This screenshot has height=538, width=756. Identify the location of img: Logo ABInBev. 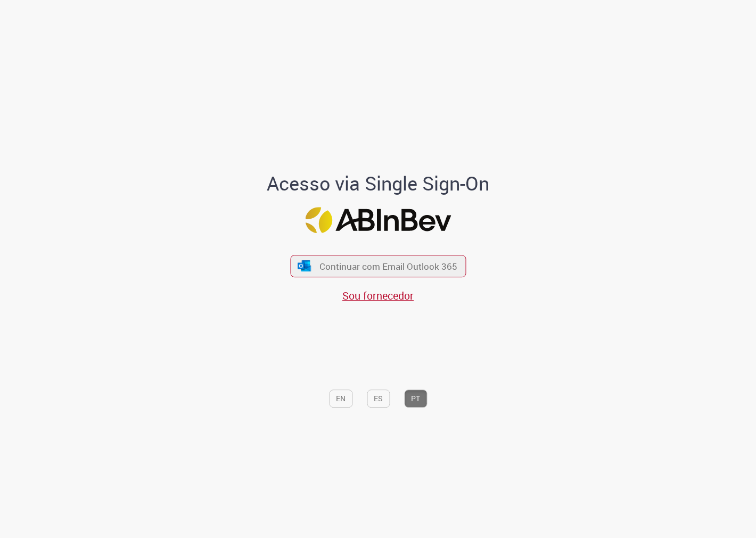
(378, 219).